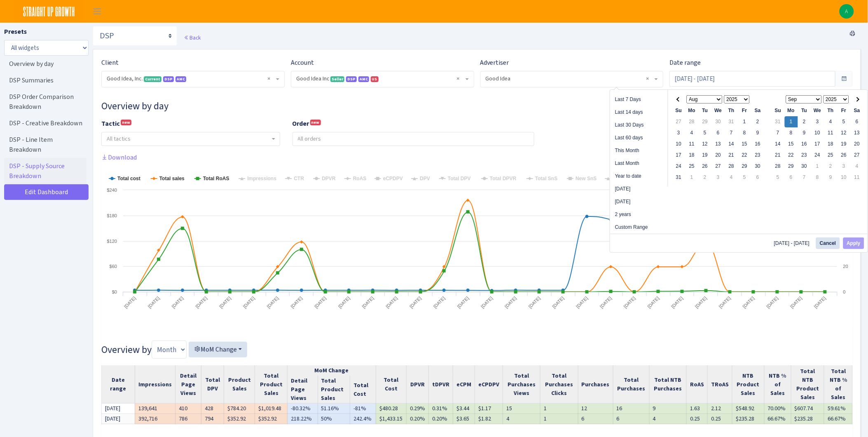 This screenshot has width=868, height=437. Describe the element at coordinates (188, 409) in the screenshot. I see `td: 410` at that location.